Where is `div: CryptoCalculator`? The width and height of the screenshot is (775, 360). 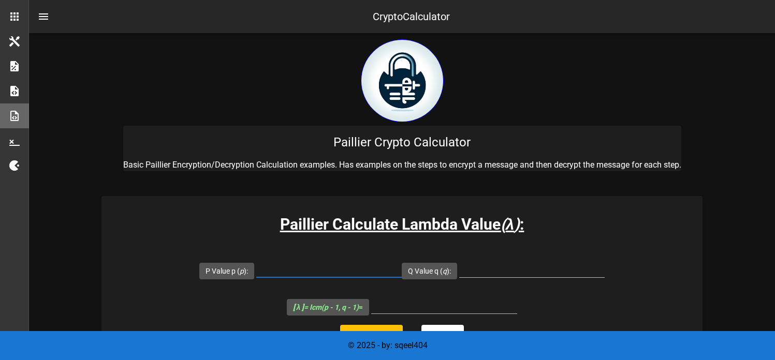 div: CryptoCalculator is located at coordinates (411, 17).